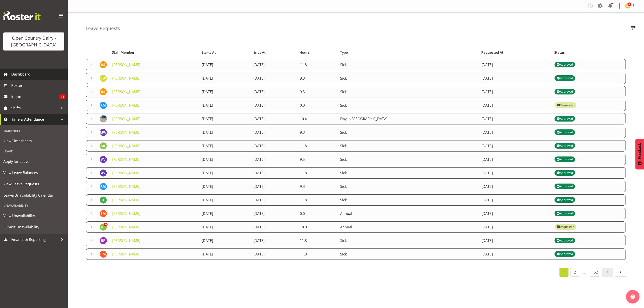 The width and height of the screenshot is (644, 308). What do you see at coordinates (123, 52) in the screenshot?
I see `span: Staff Member` at bounding box center [123, 52].